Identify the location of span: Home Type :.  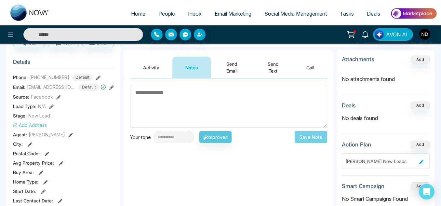
(26, 181).